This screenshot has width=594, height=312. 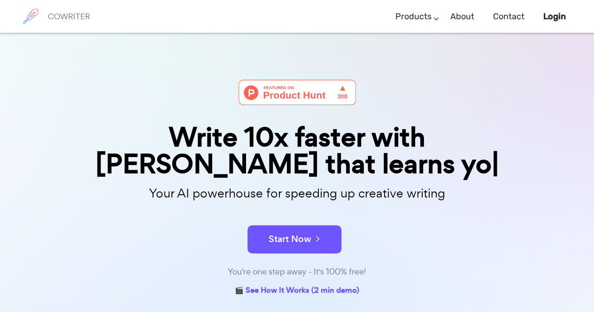 What do you see at coordinates (554, 16) in the screenshot?
I see `a: Login` at bounding box center [554, 16].